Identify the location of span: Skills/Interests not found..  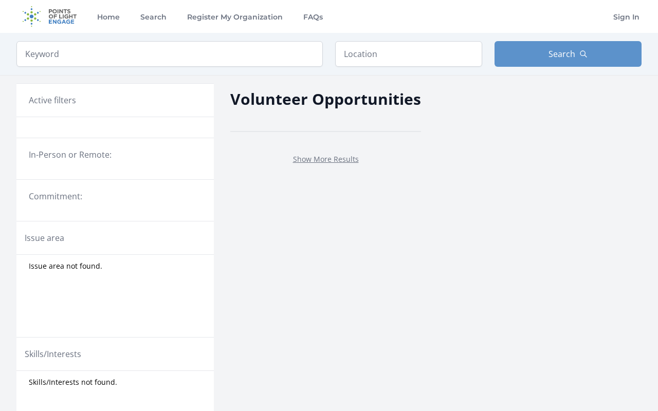
(73, 383).